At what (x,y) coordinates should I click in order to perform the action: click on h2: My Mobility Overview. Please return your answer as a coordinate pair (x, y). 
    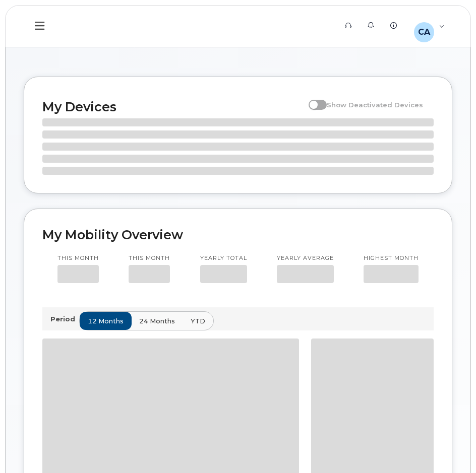
    Looking at the image, I should click on (238, 235).